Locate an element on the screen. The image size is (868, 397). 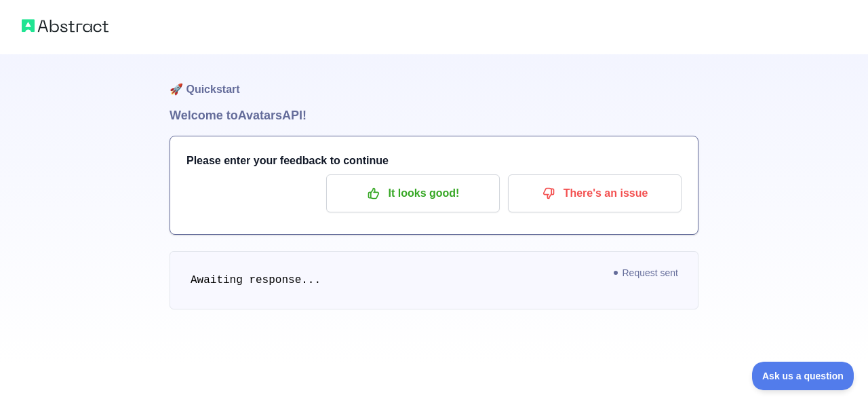
h3: Please enter your feedback to continue is located at coordinates (434, 160).